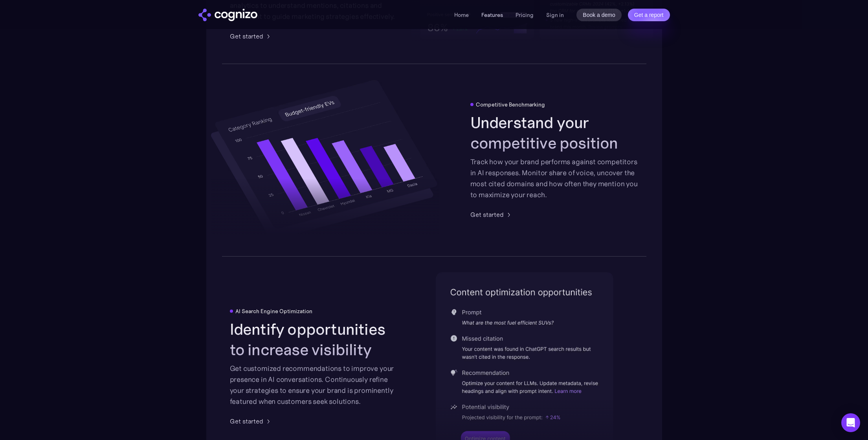 This screenshot has width=868, height=440. What do you see at coordinates (649, 15) in the screenshot?
I see `a: Get a report` at bounding box center [649, 15].